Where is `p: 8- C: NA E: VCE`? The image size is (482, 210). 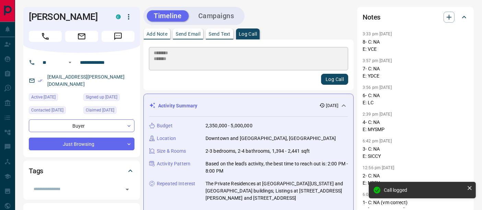 p: 8- C: NA E: VCE is located at coordinates (416, 46).